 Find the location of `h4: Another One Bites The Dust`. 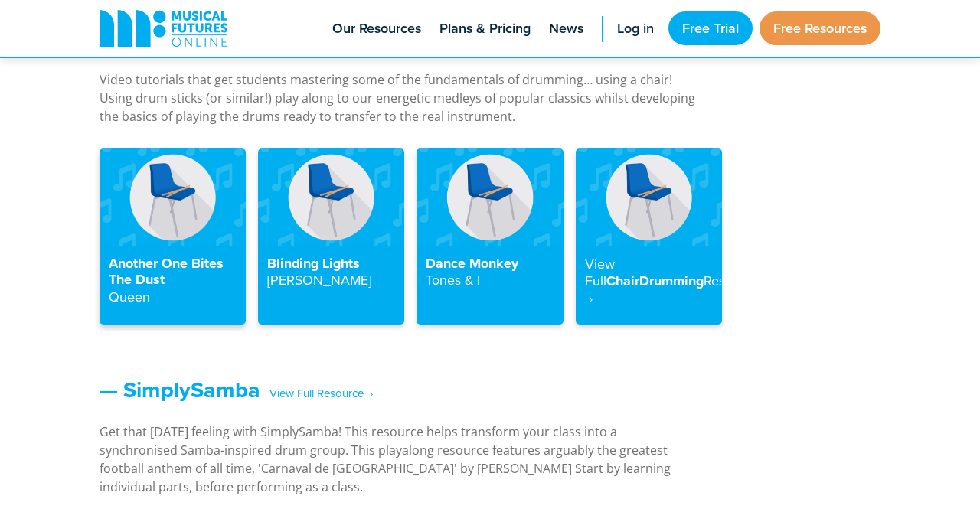

h4: Another One Bites The Dust is located at coordinates (172, 281).